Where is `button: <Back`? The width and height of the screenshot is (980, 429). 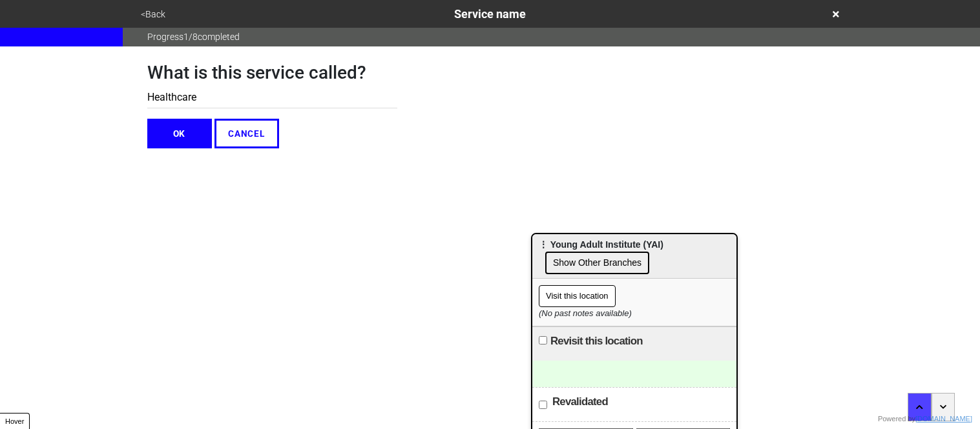
button: <Back is located at coordinates (153, 14).